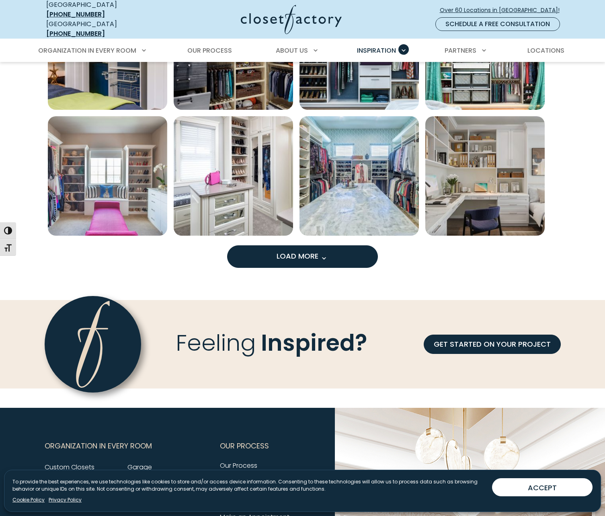  Describe the element at coordinates (359, 176) in the screenshot. I see `img: Large central island and dual handing rods in walk-in closet. Features glass open shelving and cr...` at that location.